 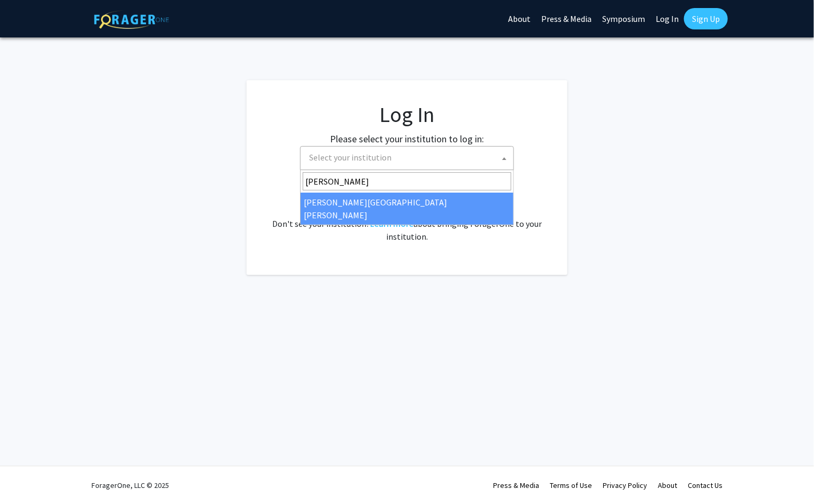 What do you see at coordinates (407, 181) in the screenshot?
I see `input: Search` at bounding box center [407, 181].